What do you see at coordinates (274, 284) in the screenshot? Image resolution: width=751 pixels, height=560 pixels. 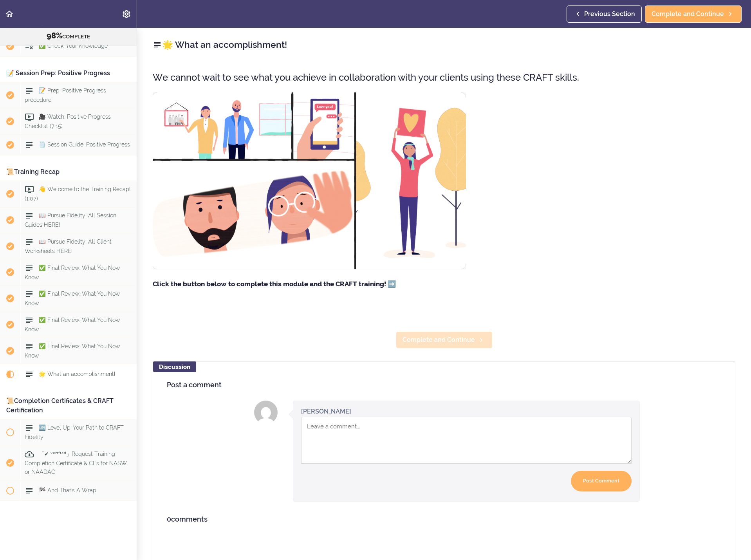 I see `strong: Click the button below to complete this module and the CRAFT training! ➡️` at bounding box center [274, 284].